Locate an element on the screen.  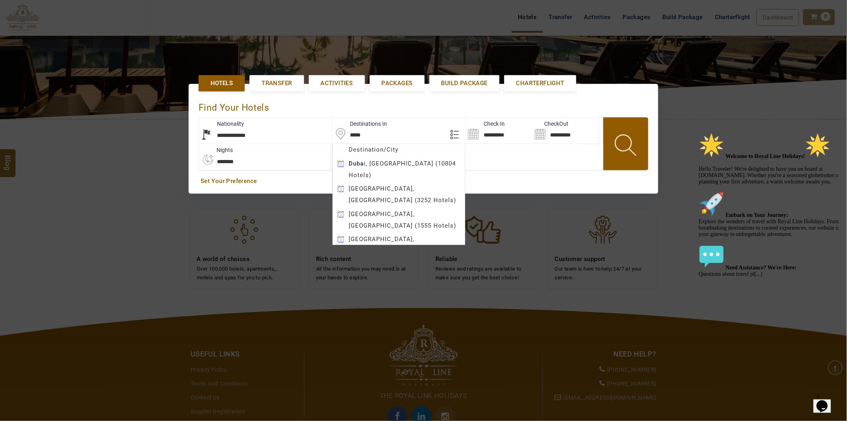
label: Nationality is located at coordinates (221, 124).